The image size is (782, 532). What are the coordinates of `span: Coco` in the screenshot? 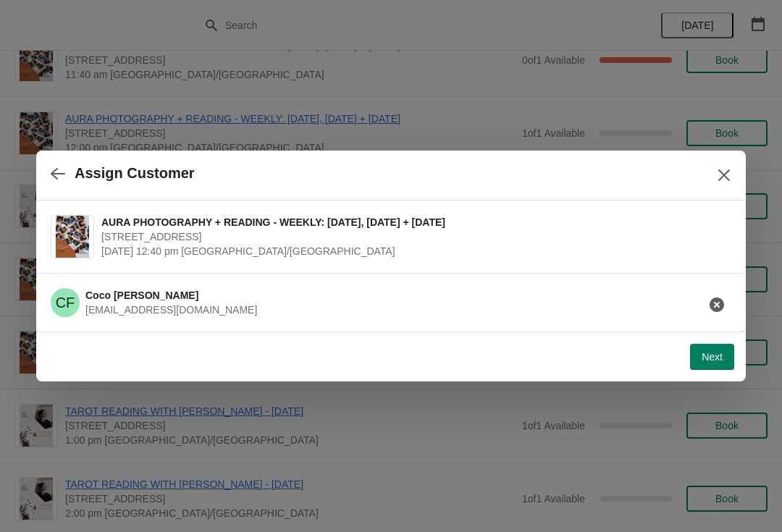 It's located at (65, 303).